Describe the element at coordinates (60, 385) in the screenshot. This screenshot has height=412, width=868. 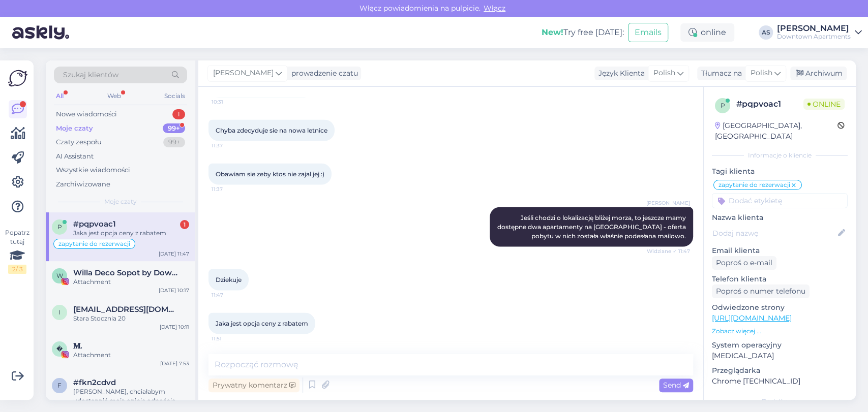
I see `span: f` at that location.